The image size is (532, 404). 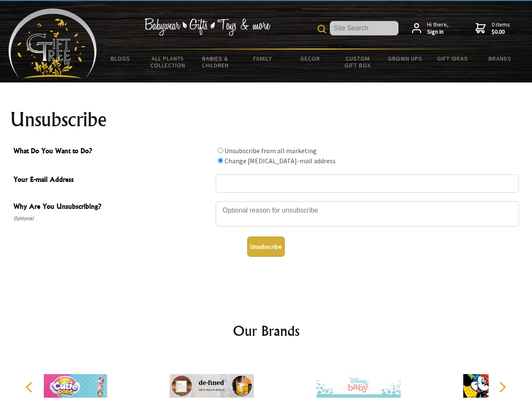 I want to click on span: Hi there,, so click(x=438, y=28).